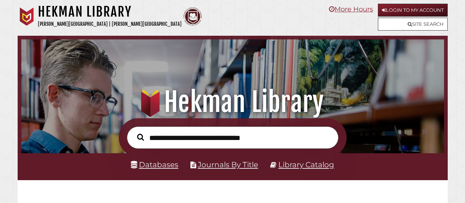 The image size is (465, 203). What do you see at coordinates (306, 164) in the screenshot?
I see `a: Library Catalog` at bounding box center [306, 164].